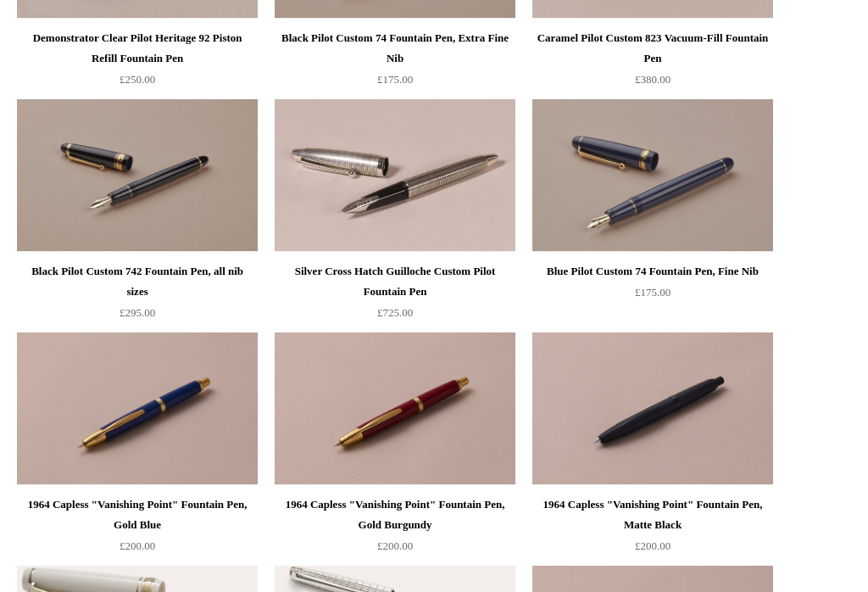  Describe the element at coordinates (653, 408) in the screenshot. I see `a: 1964 Capless "Vanishing Point" Fountain Pen, Matte Black 1964 Capless "Vanishing Point" Fountain ...` at that location.